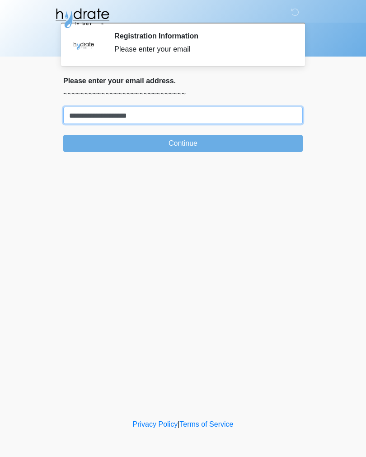  Describe the element at coordinates (183, 80) in the screenshot. I see `h2: Please enter your email address.` at that location.